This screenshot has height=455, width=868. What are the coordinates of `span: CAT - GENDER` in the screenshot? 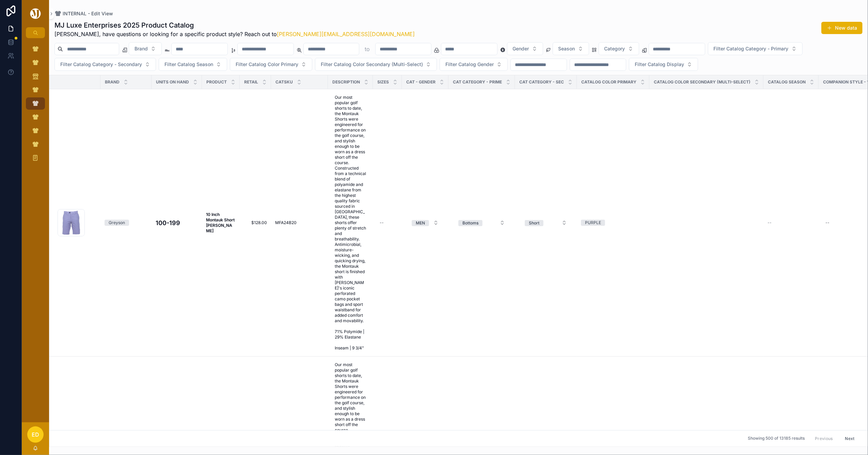 It's located at (421, 82).